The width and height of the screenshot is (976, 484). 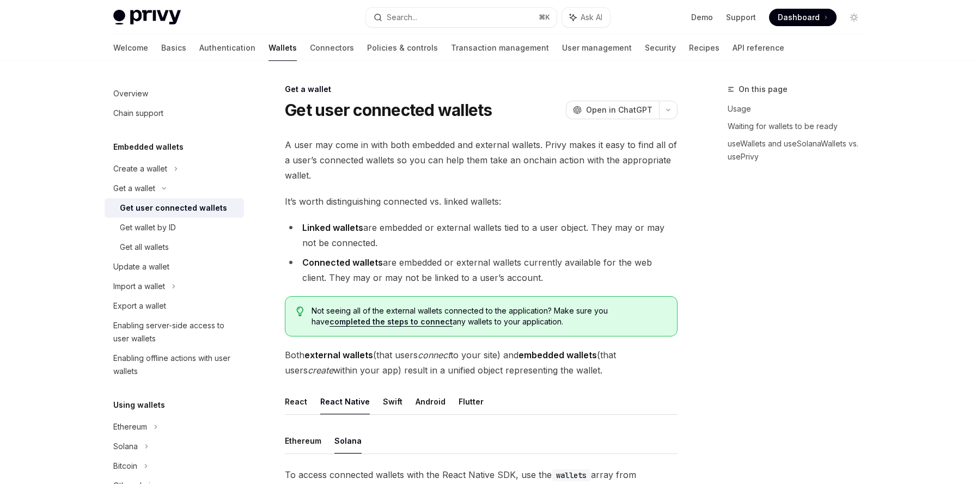 What do you see at coordinates (481, 270) in the screenshot?
I see `li: are embedded or external wallets currently available for the web client. They may or may not be l...` at bounding box center [481, 270].